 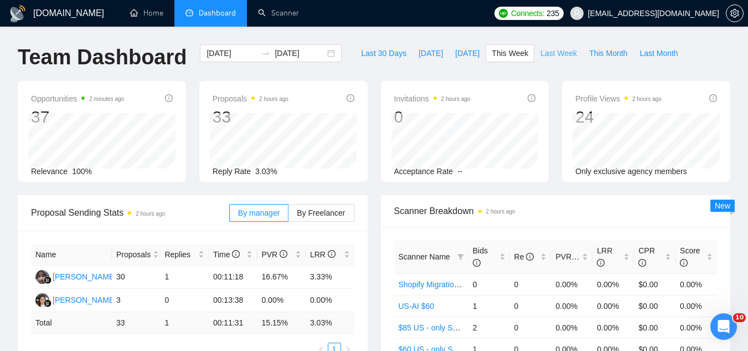 What do you see at coordinates (384, 53) in the screenshot?
I see `span: Last 30 Days` at bounding box center [384, 53].